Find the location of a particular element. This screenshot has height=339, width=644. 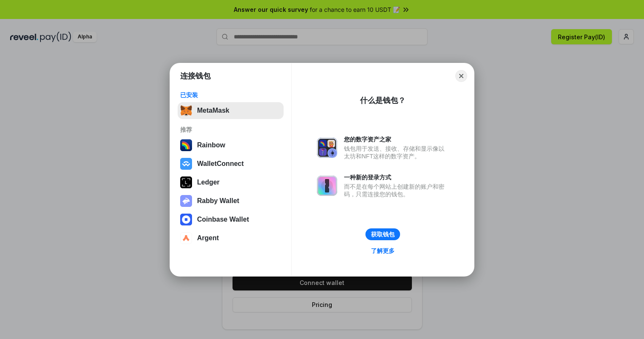

div: 了解更多 is located at coordinates (383, 251).